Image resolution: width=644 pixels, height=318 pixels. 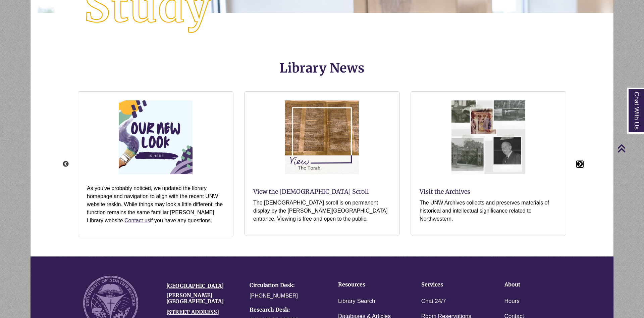 I want to click on p: The UNW Archives collects and preserves materials of historical and intellectual significance rel..., so click(x=488, y=211).